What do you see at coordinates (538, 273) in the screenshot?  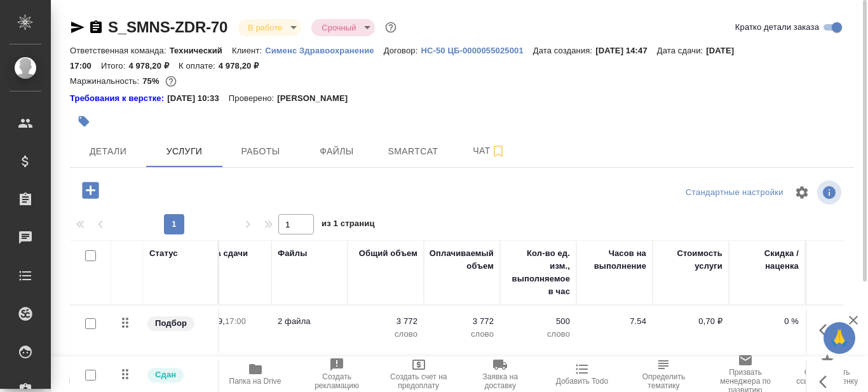 I see `div: Кол-во ед. изм., выполняемое в час` at bounding box center [538, 273].